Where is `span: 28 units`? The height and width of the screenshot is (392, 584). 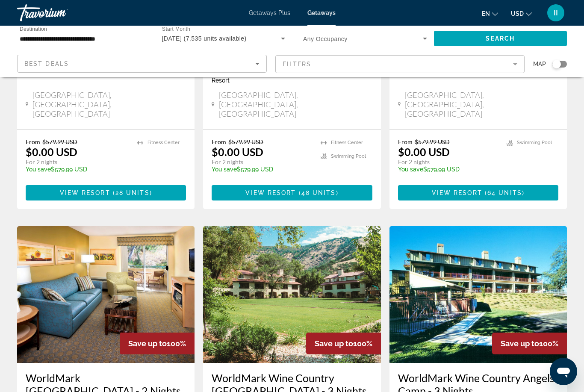 span: 28 units is located at coordinates (132, 193).